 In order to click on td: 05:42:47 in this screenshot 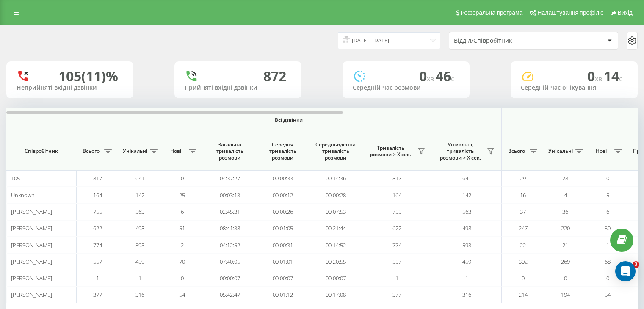, I will do `click(229, 294)`.